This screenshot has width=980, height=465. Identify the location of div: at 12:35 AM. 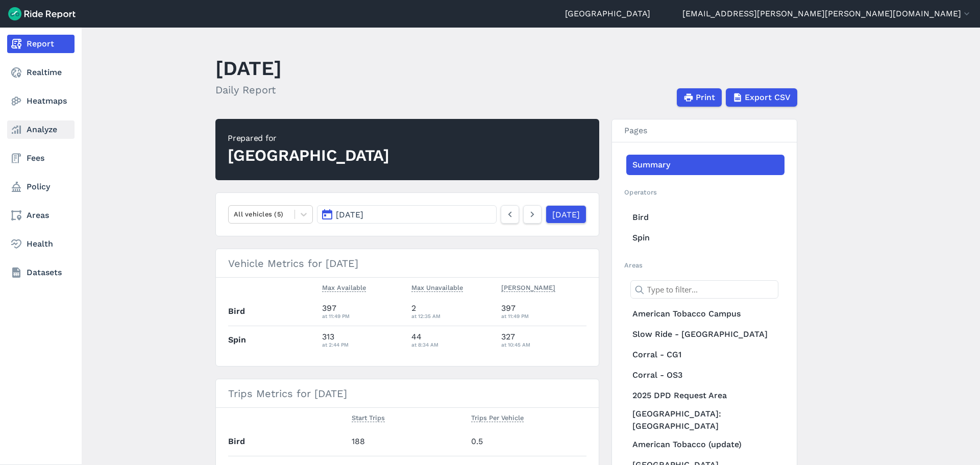
(452, 316).